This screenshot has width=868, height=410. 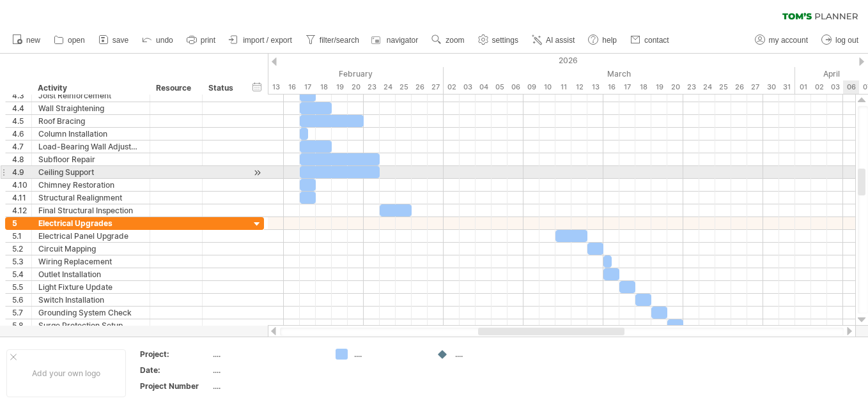 I want to click on div: Monday, 6 April 2026, so click(x=851, y=87).